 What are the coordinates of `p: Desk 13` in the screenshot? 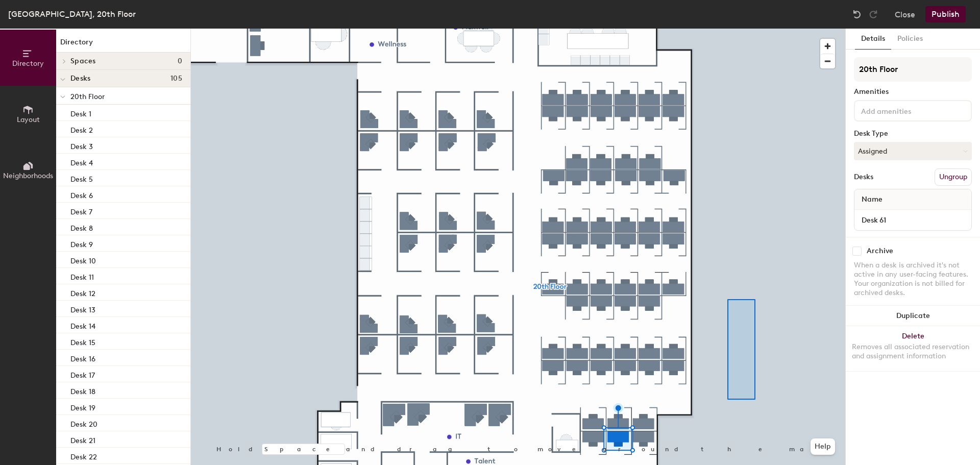 It's located at (82, 308).